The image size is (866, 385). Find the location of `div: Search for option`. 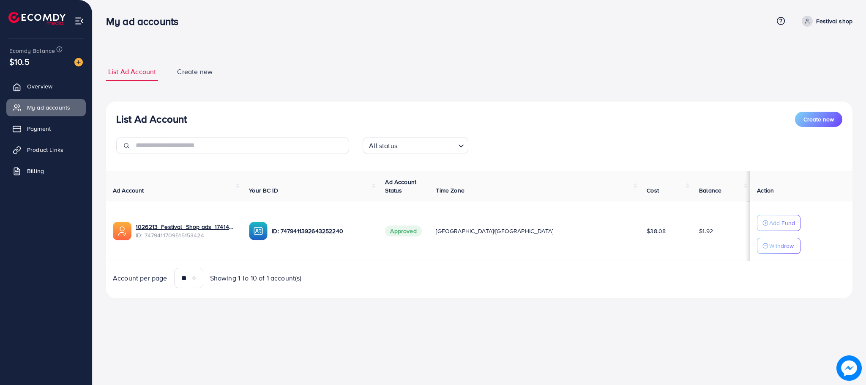

div: Search for option is located at coordinates (415, 145).